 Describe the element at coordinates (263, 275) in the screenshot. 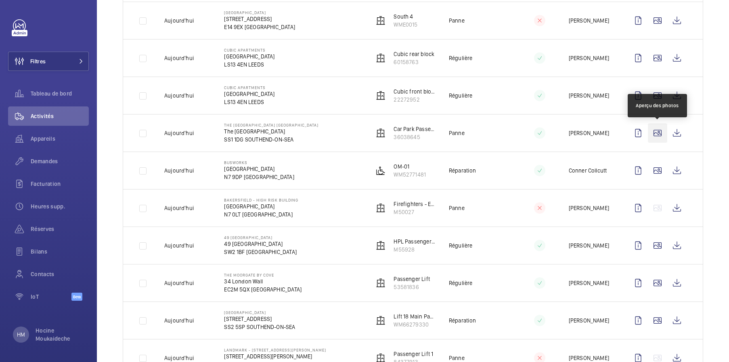

I see `p: The Moorgate by Cove` at that location.